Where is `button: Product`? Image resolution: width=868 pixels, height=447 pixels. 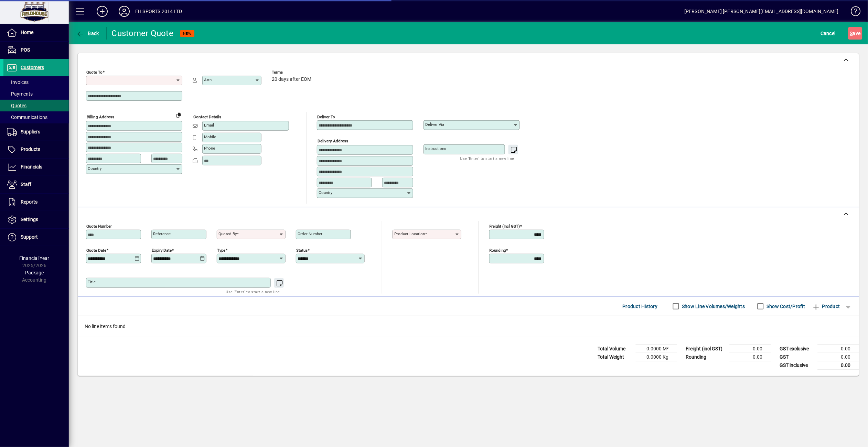 button: Product is located at coordinates (826, 307).